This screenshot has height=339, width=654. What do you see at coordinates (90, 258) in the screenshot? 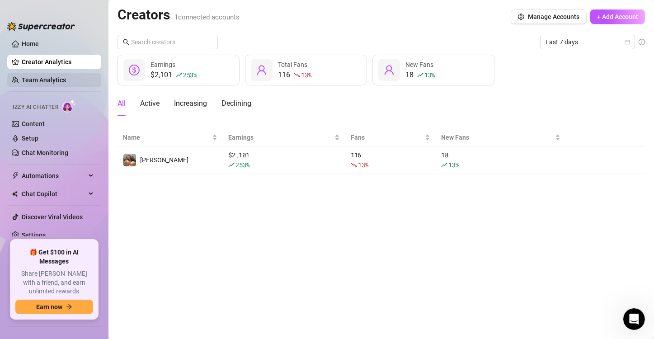
I see `textarea: Message…` at bounding box center [90, 258].